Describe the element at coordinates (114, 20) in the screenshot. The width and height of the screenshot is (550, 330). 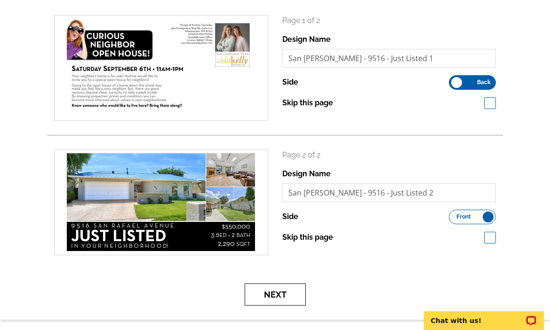
I see `button: Open LiveChat chat widget` at that location.